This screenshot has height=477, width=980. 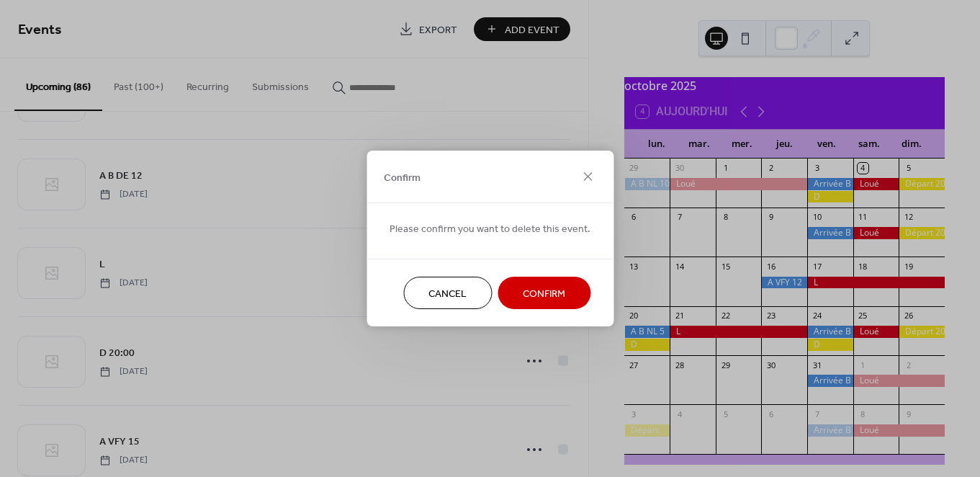 I want to click on button: Confirm, so click(x=543, y=293).